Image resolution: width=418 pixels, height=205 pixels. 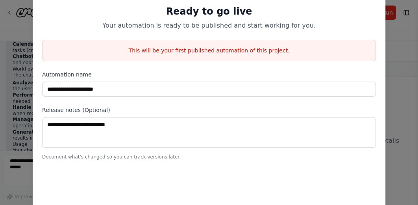 I want to click on p: Document what's changed so you can track versions later., so click(x=209, y=157).